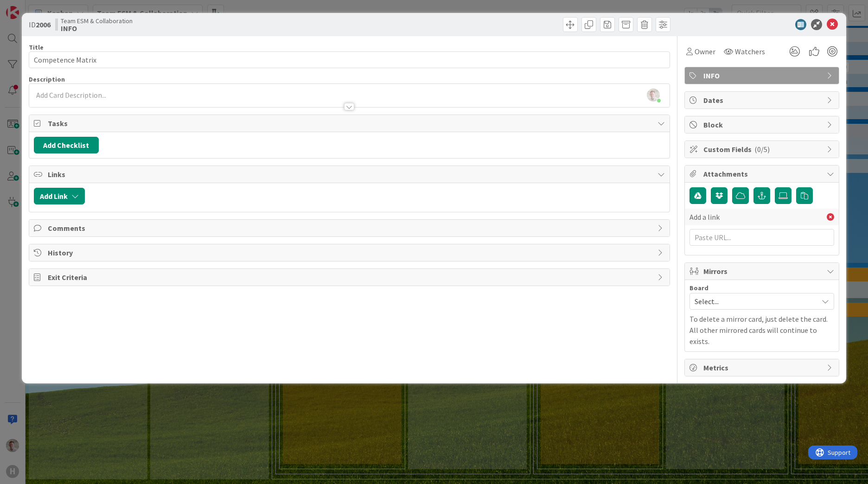 The height and width of the screenshot is (484, 868). I want to click on input: Paste URL..., so click(762, 237).